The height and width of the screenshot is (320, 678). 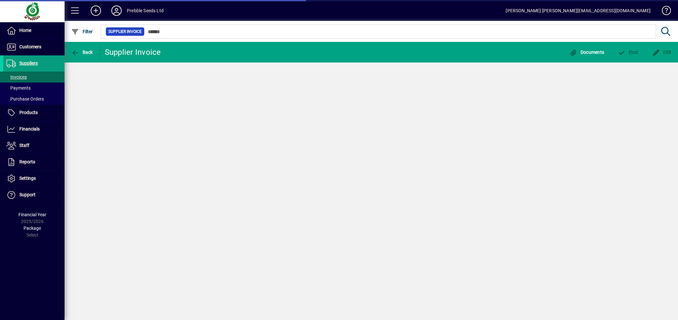 I want to click on span: Home, so click(x=25, y=30).